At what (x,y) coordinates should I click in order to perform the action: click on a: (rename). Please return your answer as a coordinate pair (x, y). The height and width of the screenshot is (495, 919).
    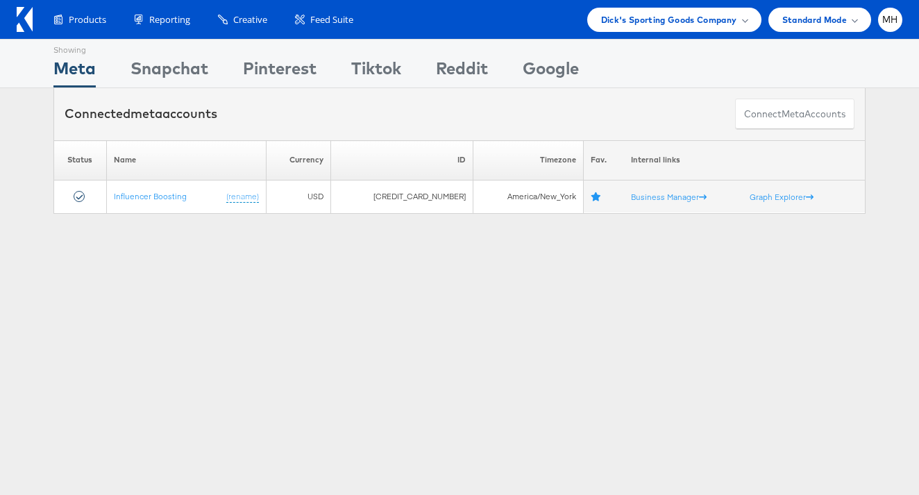
    Looking at the image, I should click on (242, 196).